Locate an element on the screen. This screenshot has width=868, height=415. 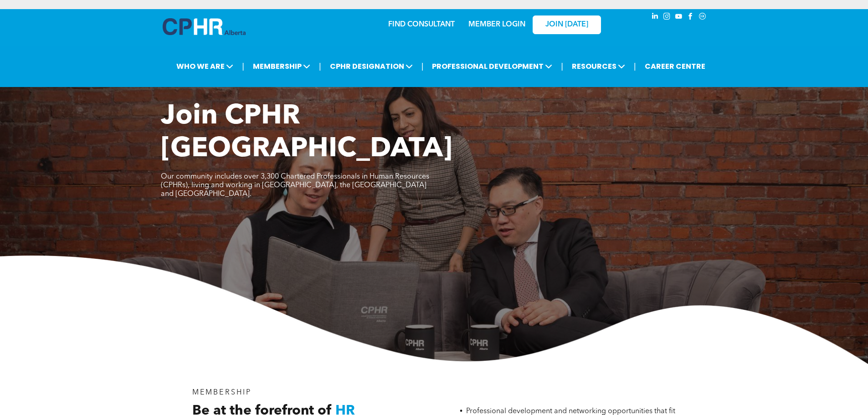
a: CAREER CENTRE is located at coordinates (675, 66).